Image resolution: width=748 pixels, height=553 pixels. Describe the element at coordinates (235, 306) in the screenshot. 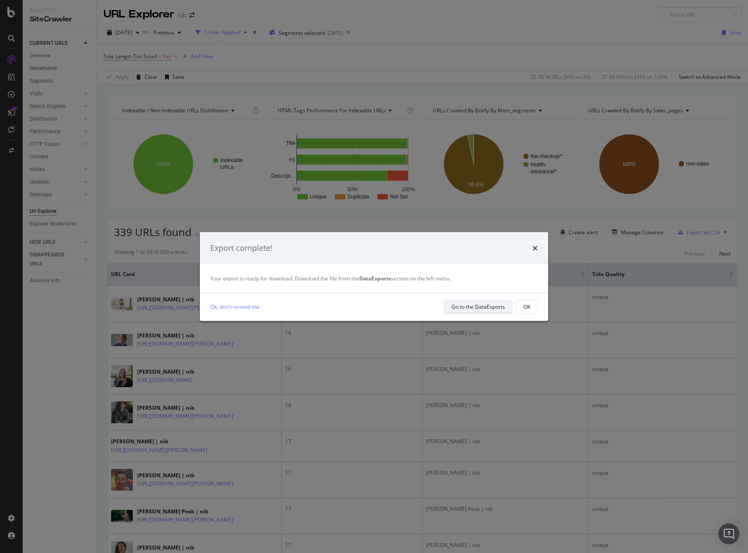

I see `a: Ok, don't remind me` at that location.